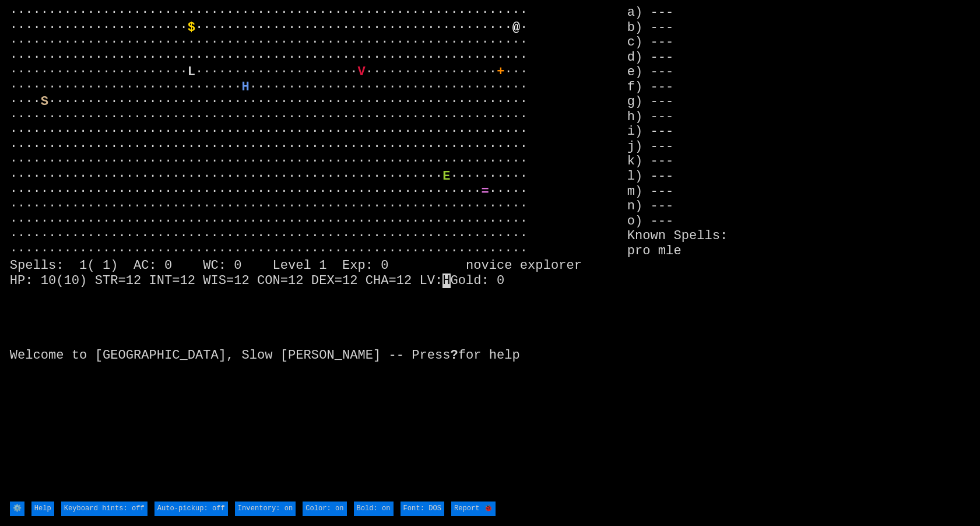 The image size is (980, 526). Describe the element at coordinates (265, 509) in the screenshot. I see `input: Inventory: on` at that location.